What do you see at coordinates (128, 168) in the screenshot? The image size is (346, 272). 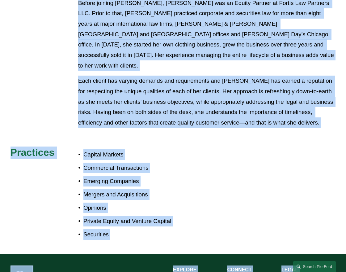 I see `p: Commercial Transactions` at bounding box center [128, 168].